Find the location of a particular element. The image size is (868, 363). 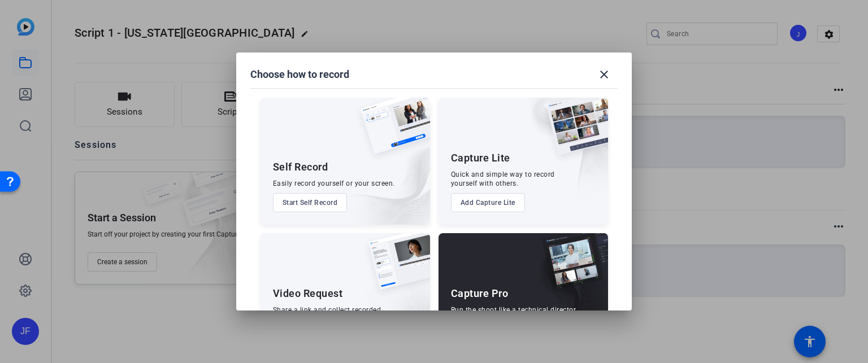

mat-icon: close is located at coordinates (604, 75).